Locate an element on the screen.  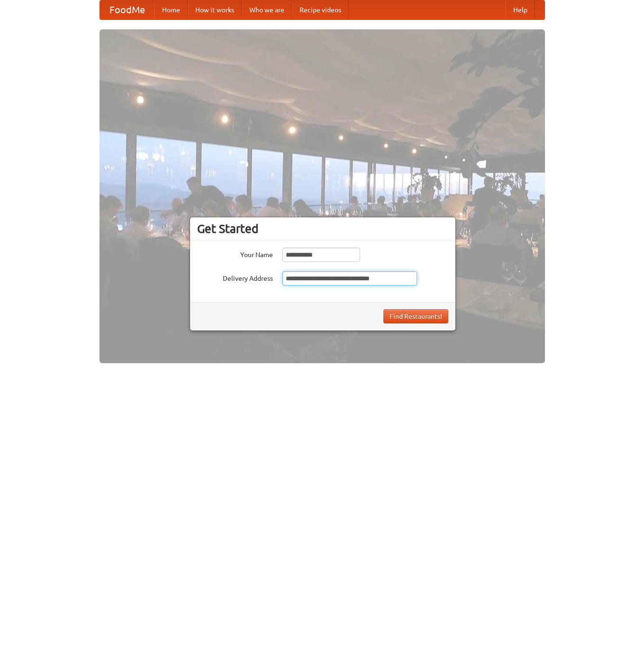
label: Your Name is located at coordinates (235, 254).